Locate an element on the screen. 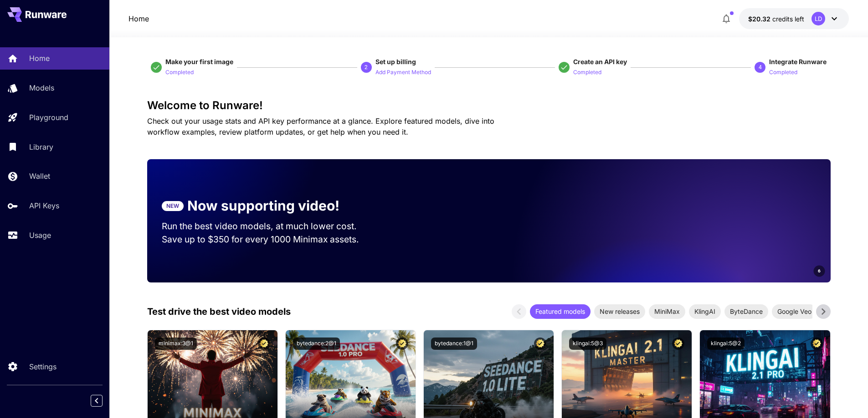  p: Playground is located at coordinates (49, 117).